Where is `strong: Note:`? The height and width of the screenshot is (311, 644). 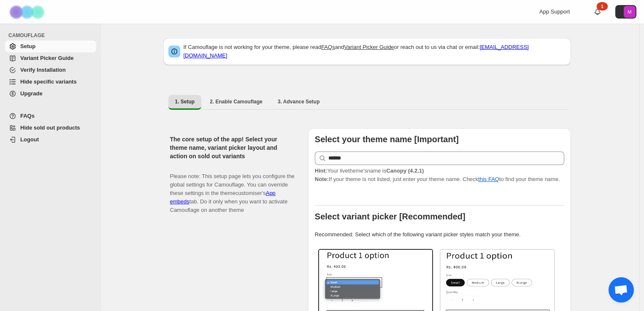 strong: Note: is located at coordinates (322, 179).